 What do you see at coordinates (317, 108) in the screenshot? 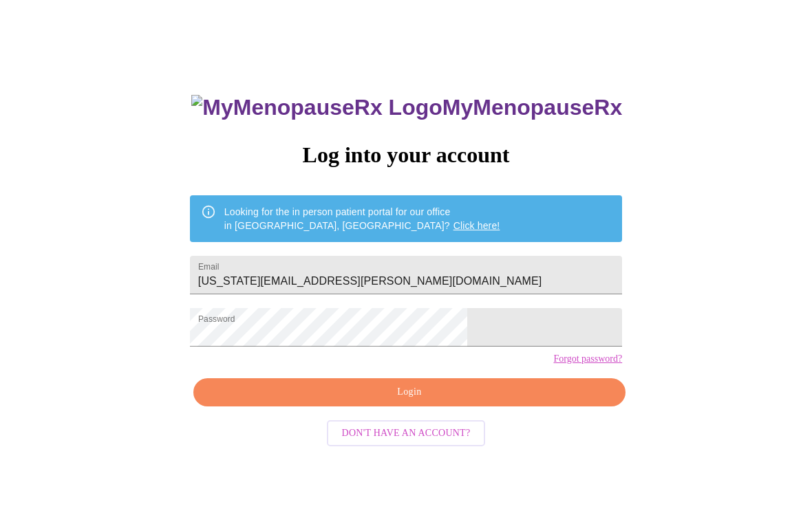
I see `img: MyMenopauseRx Logo` at bounding box center [317, 108].